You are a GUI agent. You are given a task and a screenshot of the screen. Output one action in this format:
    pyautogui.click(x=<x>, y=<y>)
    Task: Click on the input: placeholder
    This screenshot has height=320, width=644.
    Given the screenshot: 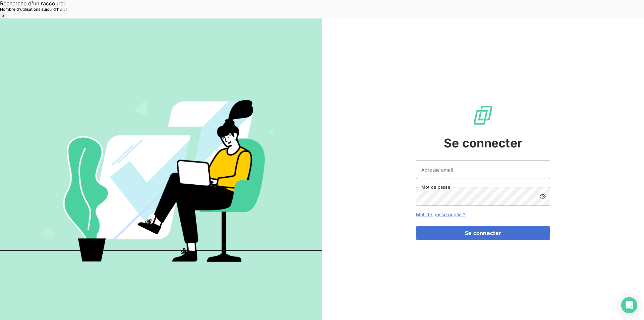 What is the action you would take?
    pyautogui.click(x=483, y=170)
    